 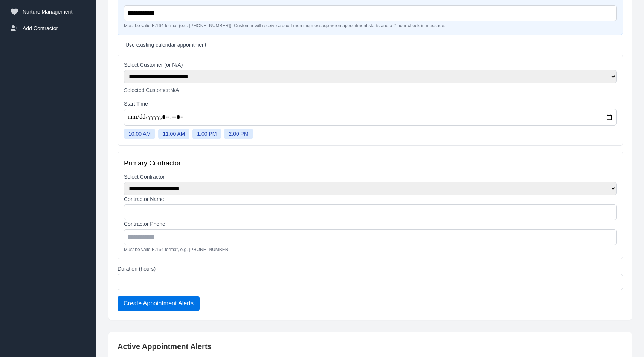 What do you see at coordinates (207, 134) in the screenshot?
I see `button: 1:00 PM` at bounding box center [207, 134].